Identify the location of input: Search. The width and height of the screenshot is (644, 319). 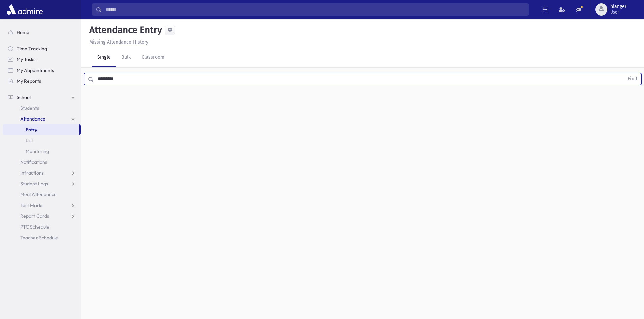
(315, 10).